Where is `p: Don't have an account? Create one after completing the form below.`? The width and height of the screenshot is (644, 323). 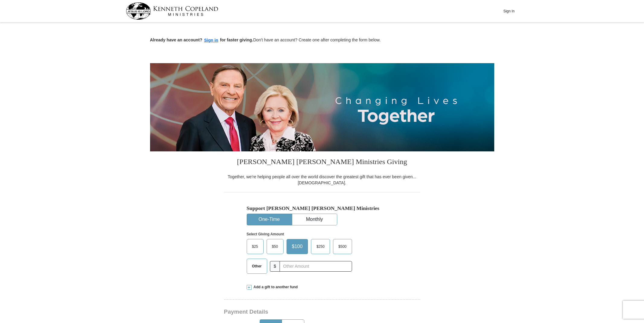 p: Don't have an account? Create one after completing the form below. is located at coordinates (322, 40).